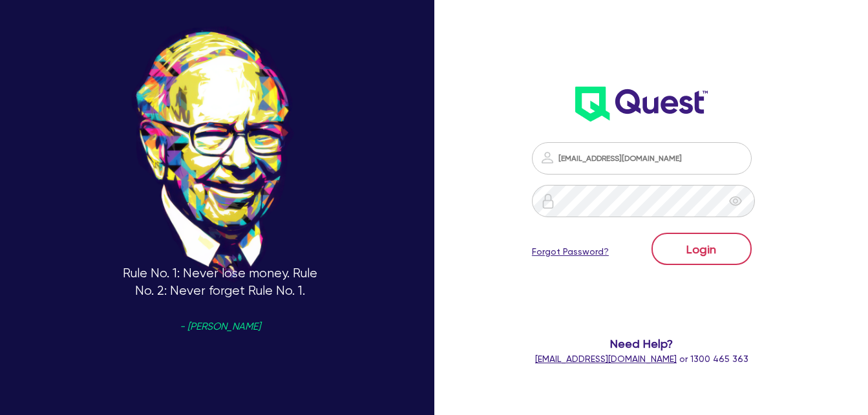 The height and width of the screenshot is (415, 868). What do you see at coordinates (736, 201) in the screenshot?
I see `span: eye` at bounding box center [736, 201].